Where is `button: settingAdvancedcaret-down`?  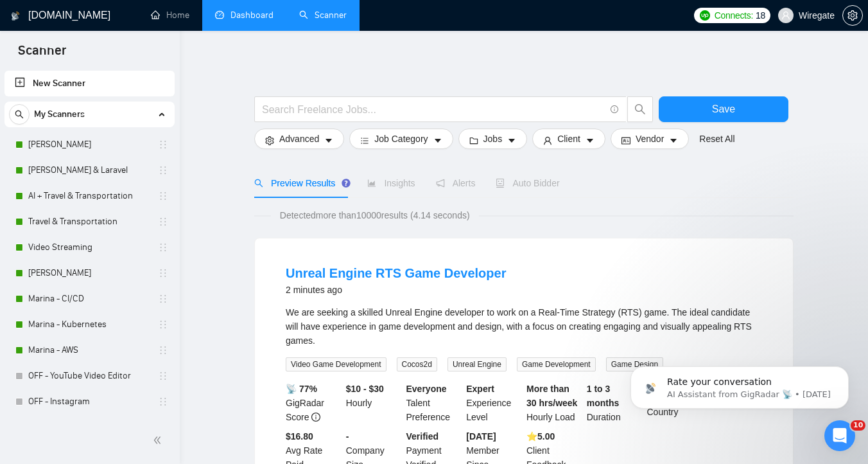
button: settingAdvancedcaret-down is located at coordinates (299, 139).